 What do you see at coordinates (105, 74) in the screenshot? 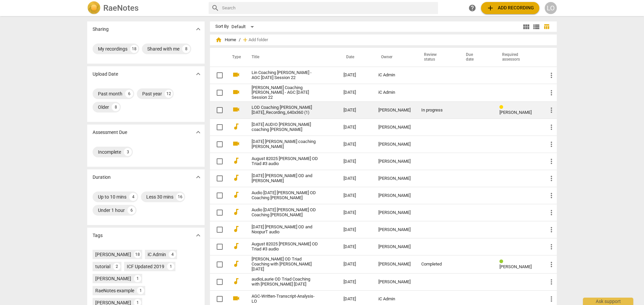
I see `p: Upload Date` at bounding box center [105, 74].